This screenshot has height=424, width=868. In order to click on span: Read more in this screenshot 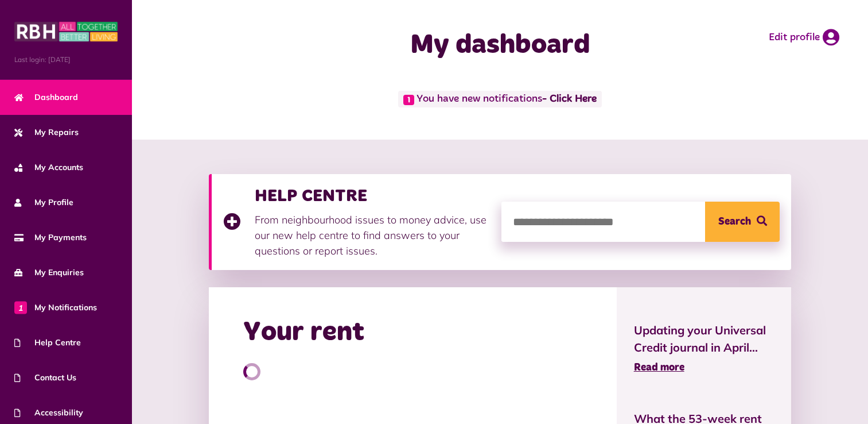, I will do `click(659, 367)`.